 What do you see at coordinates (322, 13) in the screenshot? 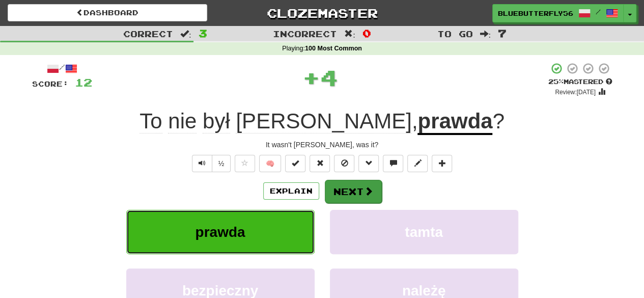
I see `a: Clozemaster` at bounding box center [322, 13].